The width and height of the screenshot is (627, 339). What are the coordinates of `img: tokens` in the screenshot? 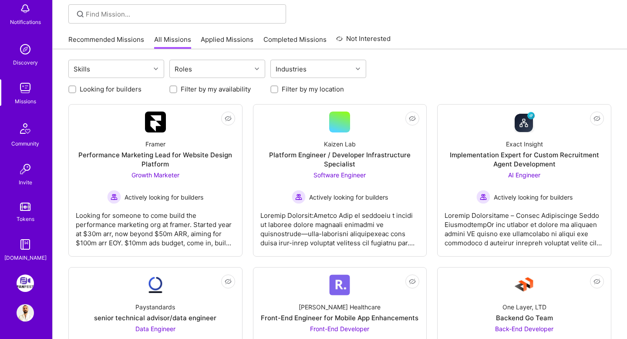 It's located at (25, 206).